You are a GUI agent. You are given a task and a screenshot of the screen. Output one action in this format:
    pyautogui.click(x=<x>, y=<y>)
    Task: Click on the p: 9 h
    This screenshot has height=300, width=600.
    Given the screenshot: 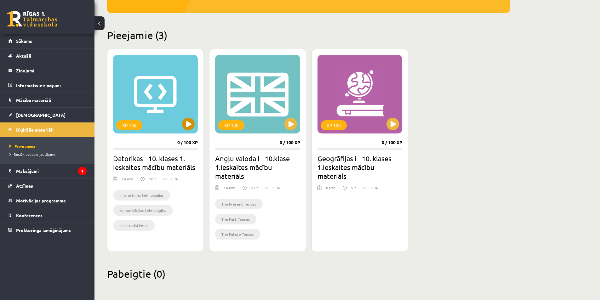 What is the action you would take?
    pyautogui.click(x=353, y=188)
    